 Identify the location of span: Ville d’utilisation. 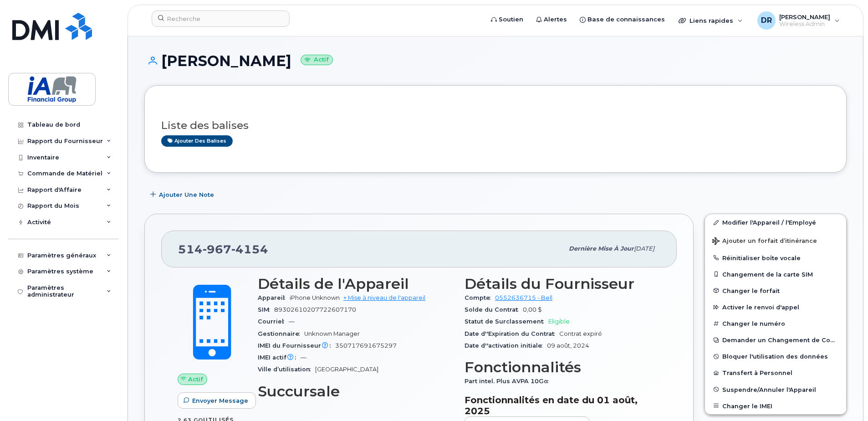
(286, 369).